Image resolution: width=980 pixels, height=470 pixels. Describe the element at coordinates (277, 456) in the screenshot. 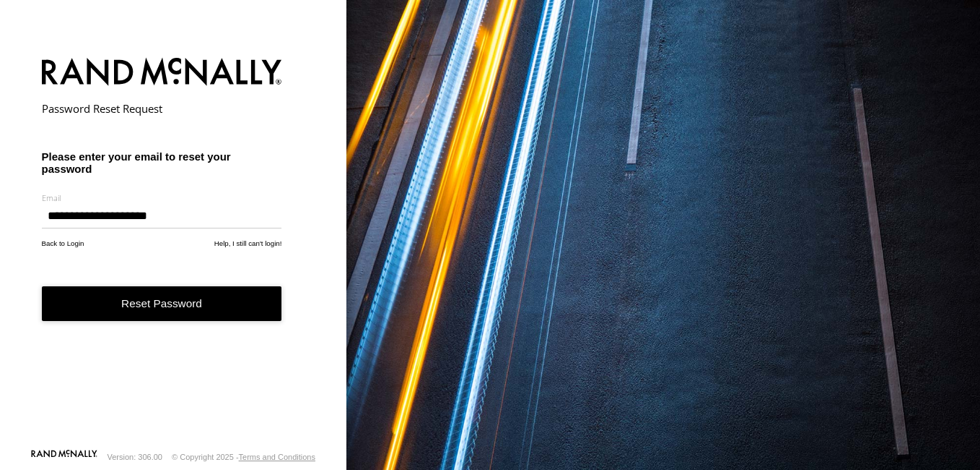

I see `a: Terms and Conditions` at that location.